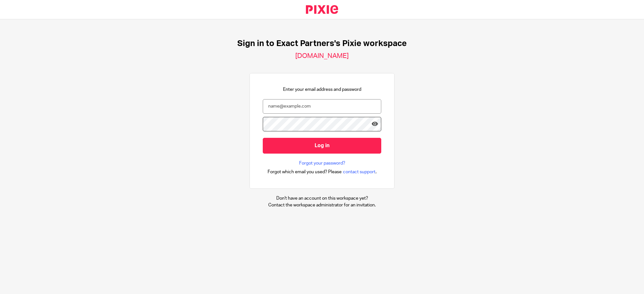 This screenshot has width=644, height=294. I want to click on input: name@example.com, so click(322, 106).